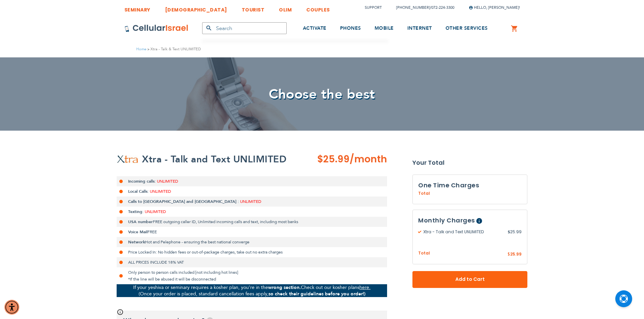 The height and width of the screenshot is (319, 644). Describe the element at coordinates (138, 191) in the screenshot. I see `strong: Local Calls:` at that location.